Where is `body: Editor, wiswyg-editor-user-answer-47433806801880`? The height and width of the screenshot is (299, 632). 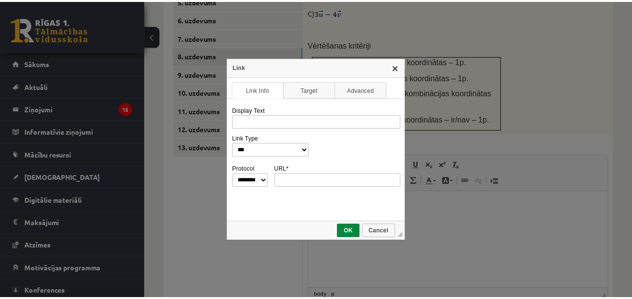
body: Editor, wiswyg-editor-user-answer-47433806801880 is located at coordinates (151, 15).